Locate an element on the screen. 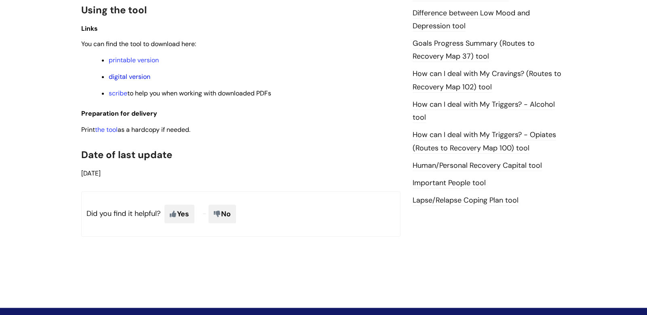 The height and width of the screenshot is (315, 647). span: Preparation for delivery is located at coordinates (119, 113).